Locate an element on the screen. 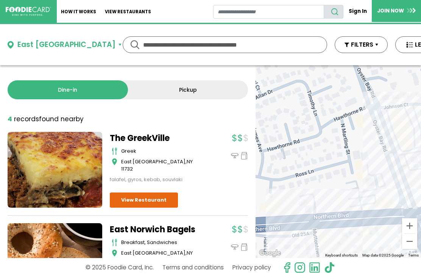 This screenshot has width=421, height=277. a: Open this area in Google Maps (opens a new window) is located at coordinates (270, 253).